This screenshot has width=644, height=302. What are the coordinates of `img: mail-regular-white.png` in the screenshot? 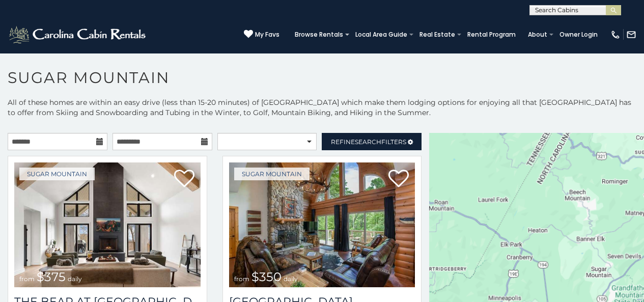 It's located at (631, 35).